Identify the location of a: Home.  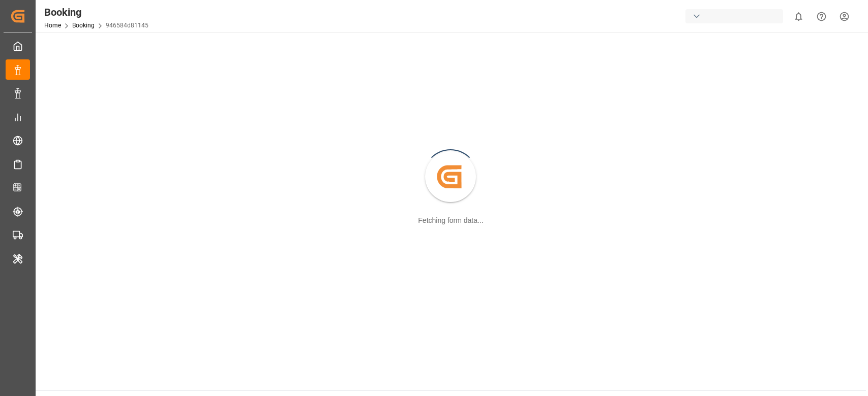
(52, 25).